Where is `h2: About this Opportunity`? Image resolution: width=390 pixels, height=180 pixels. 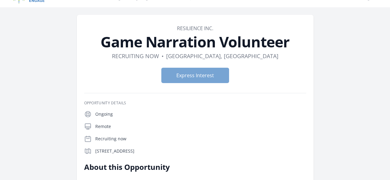 h2: About this Opportunity is located at coordinates (174, 167).